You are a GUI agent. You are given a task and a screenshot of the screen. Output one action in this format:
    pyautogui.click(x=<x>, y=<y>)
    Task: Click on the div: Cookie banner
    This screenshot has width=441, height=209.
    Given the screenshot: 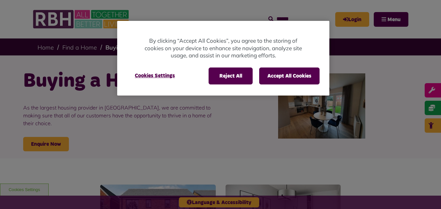 What is the action you would take?
    pyautogui.click(x=223, y=58)
    